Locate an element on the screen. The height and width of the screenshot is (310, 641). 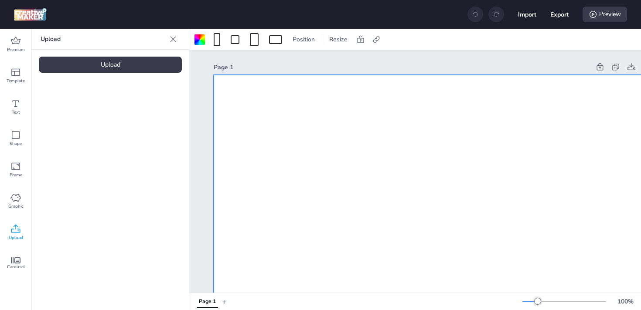
span: Text is located at coordinates (16, 112).